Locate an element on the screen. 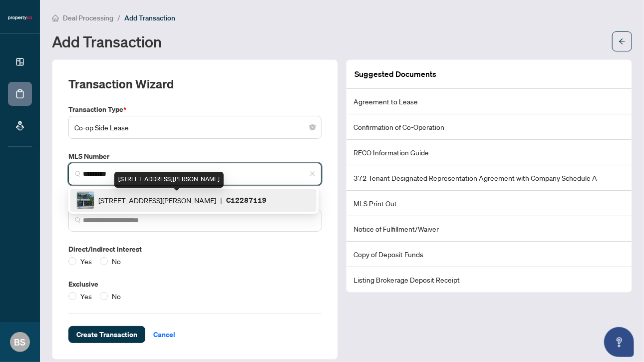 This screenshot has width=644, height=362. img: logo is located at coordinates (20, 18).